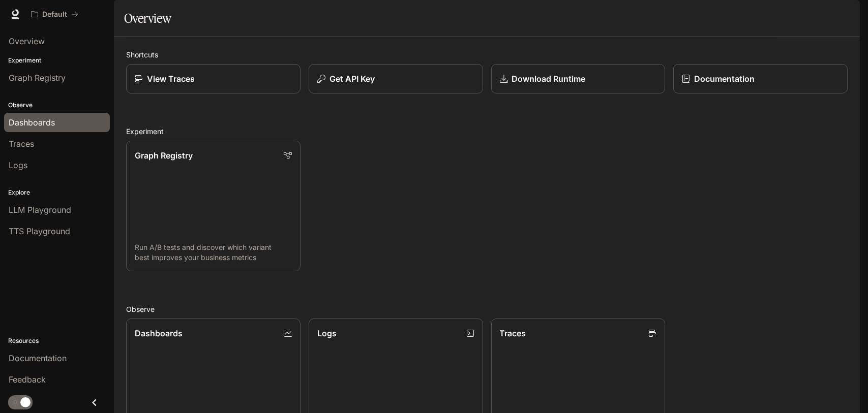 The height and width of the screenshot is (413, 868). What do you see at coordinates (395, 79) in the screenshot?
I see `button: Get API Key` at bounding box center [395, 79].